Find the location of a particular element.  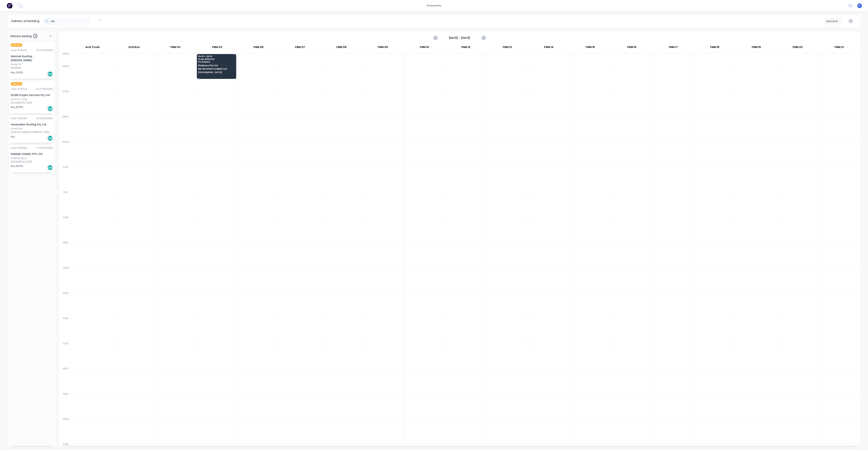

div: FNM 12 is located at coordinates (466, 48).